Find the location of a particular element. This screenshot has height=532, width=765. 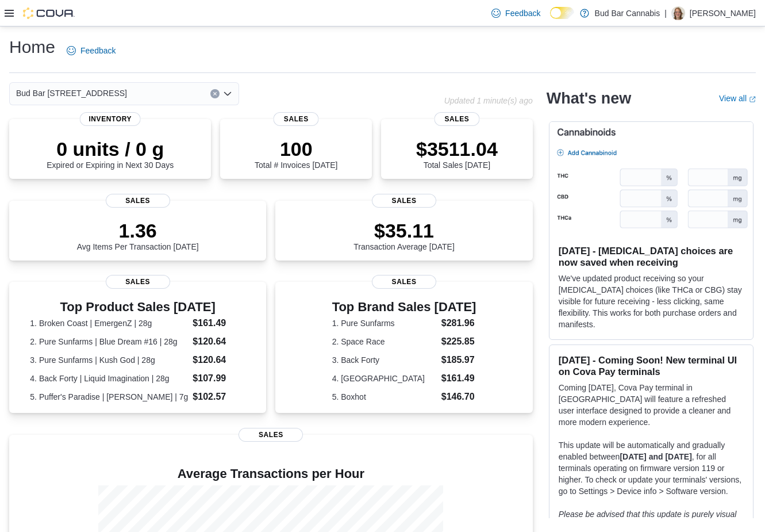

a: View allExternal link is located at coordinates (738, 98).